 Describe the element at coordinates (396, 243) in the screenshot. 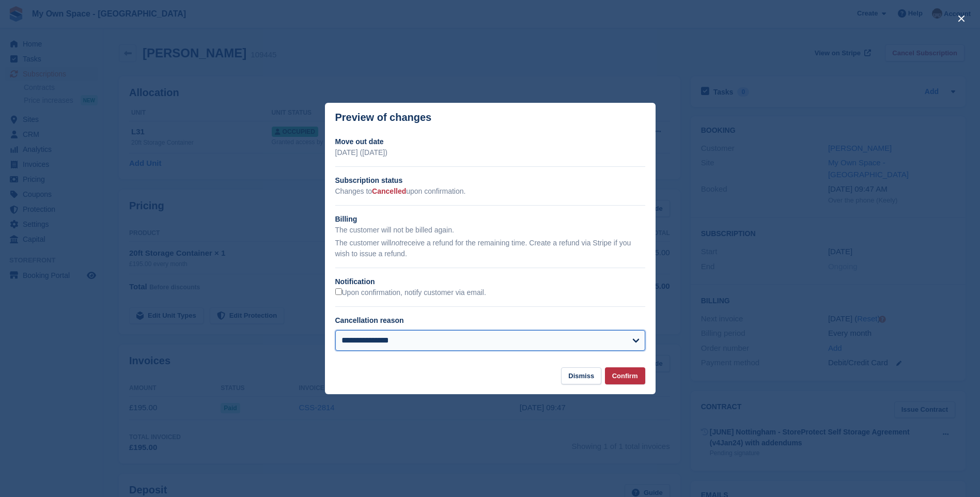

I see `em: not` at that location.